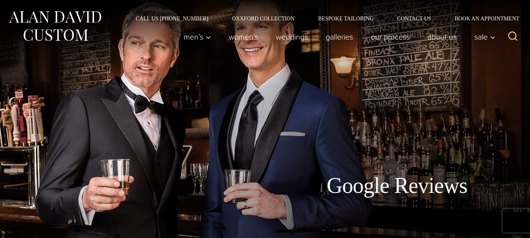 Image resolution: width=530 pixels, height=238 pixels. What do you see at coordinates (397, 186) in the screenshot?
I see `h1: Google Reviews` at bounding box center [397, 186].